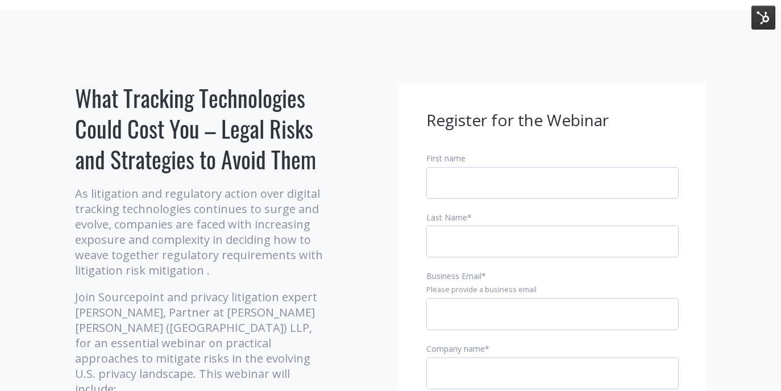 The width and height of the screenshot is (781, 391). I want to click on span: Company name, so click(455, 349).